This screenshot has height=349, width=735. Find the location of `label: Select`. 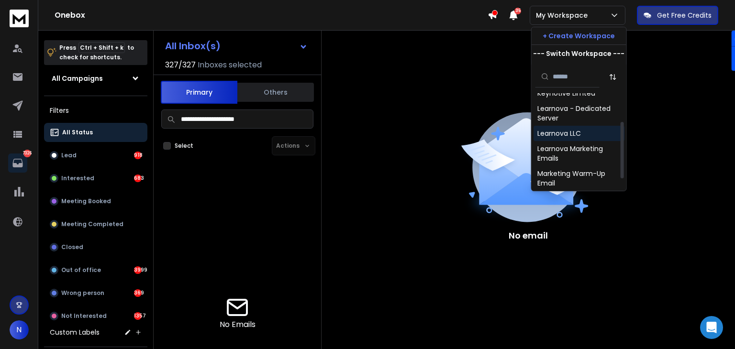

label: Select is located at coordinates (184, 146).